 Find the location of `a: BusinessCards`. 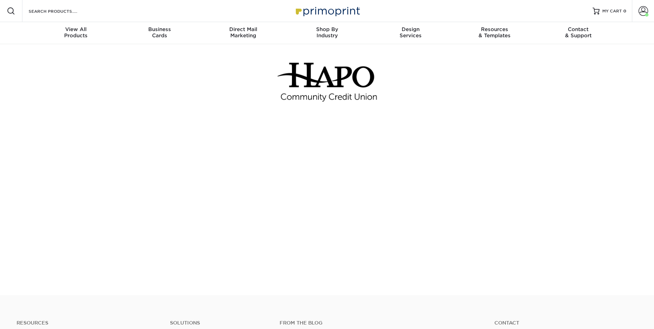

a: BusinessCards is located at coordinates (159, 33).